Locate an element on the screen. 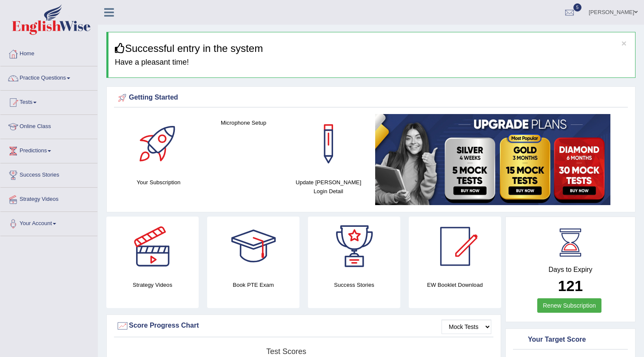 The width and height of the screenshot is (644, 357). h4: Strategy Videos is located at coordinates (153, 285).